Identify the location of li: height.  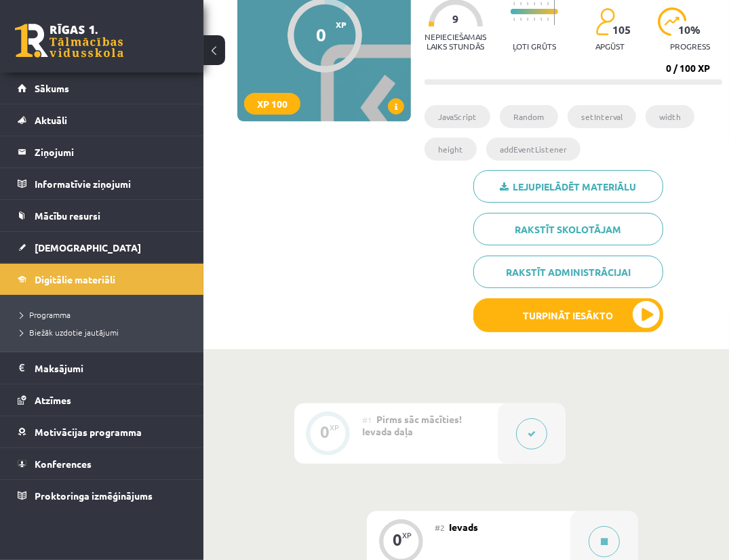
(450, 149).